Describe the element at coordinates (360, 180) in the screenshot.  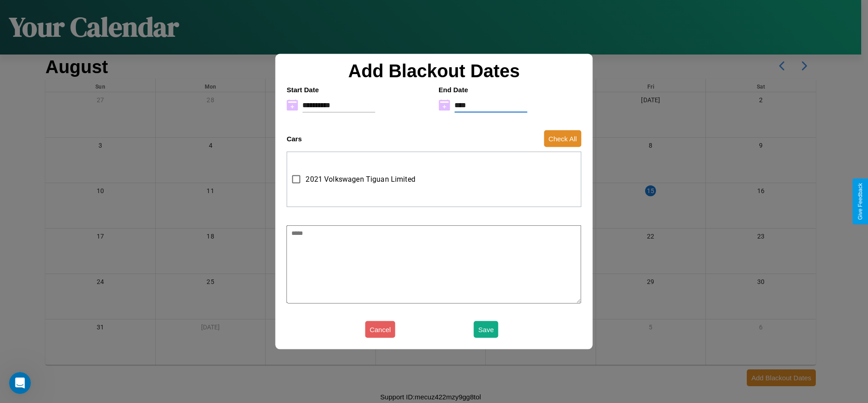
I see `span: 2021 Volkswagen Tiguan Limited` at that location.